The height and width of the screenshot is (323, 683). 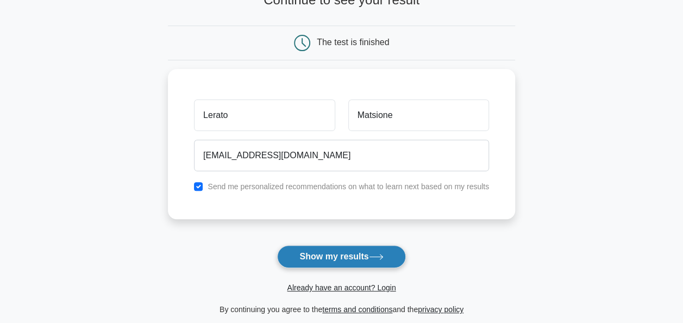 What do you see at coordinates (419, 115) in the screenshot?
I see `input: Last name` at bounding box center [419, 115].